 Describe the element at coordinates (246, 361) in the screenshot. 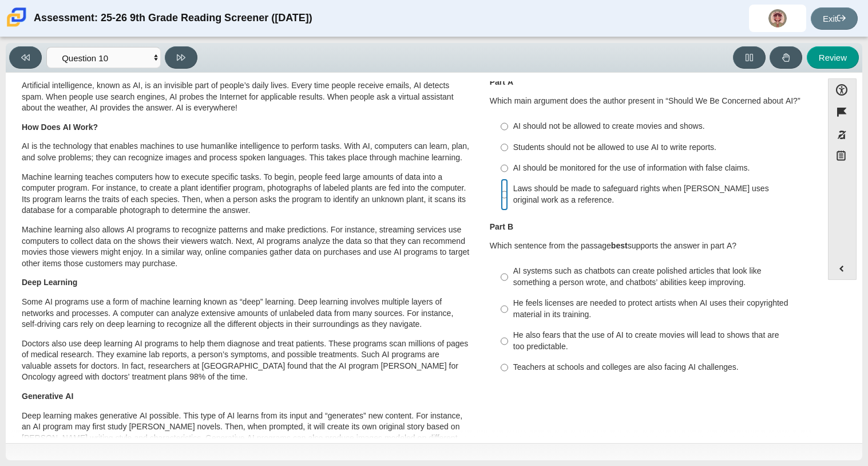

I see `p: Doctors also use deep learning AI programs to help them diagnose and treat patients. These progra...` at that location.